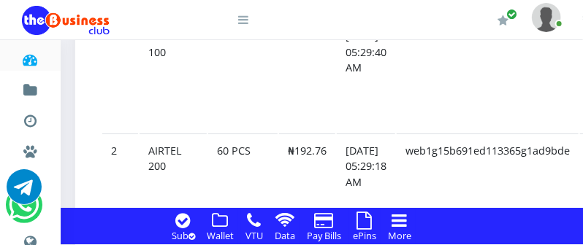 This screenshot has width=583, height=245. I want to click on td: 1, so click(120, 75).